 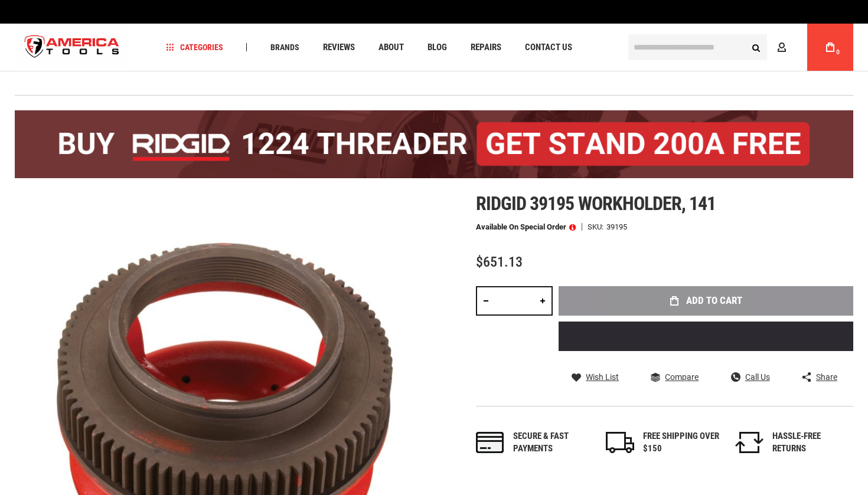 I want to click on a: Reviews, so click(x=339, y=47).